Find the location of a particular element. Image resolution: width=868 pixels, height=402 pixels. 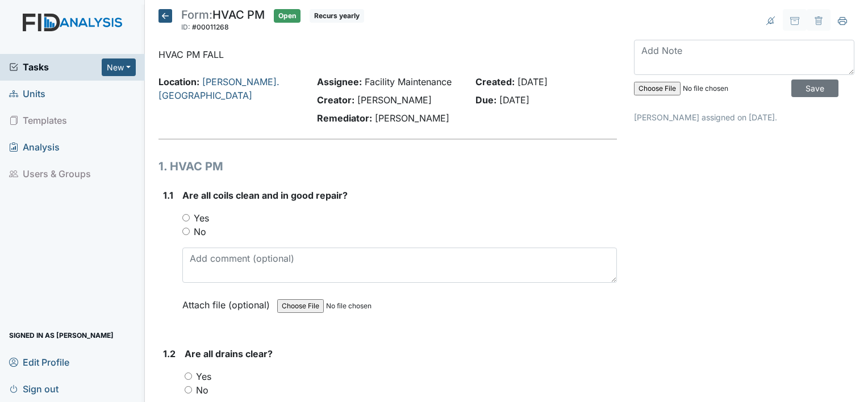

label: Attach file (optional) is located at coordinates (228, 302).